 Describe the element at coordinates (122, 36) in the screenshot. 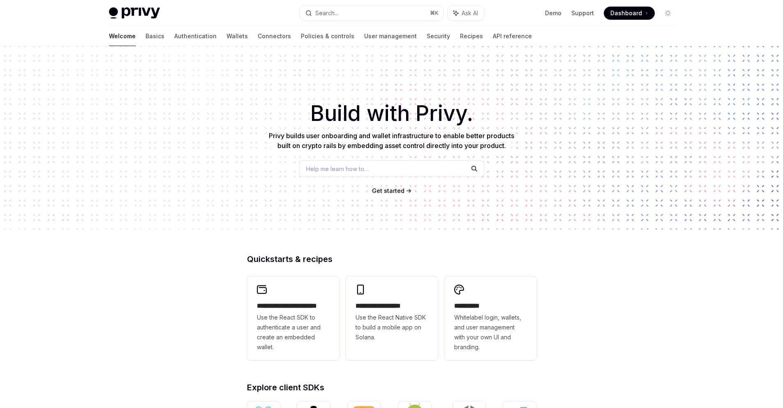

I see `a: Welcome` at that location.